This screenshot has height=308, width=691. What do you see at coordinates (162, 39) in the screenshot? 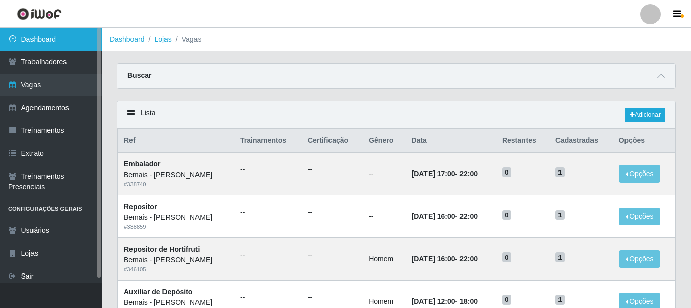
I see `a: Lojas` at bounding box center [162, 39].